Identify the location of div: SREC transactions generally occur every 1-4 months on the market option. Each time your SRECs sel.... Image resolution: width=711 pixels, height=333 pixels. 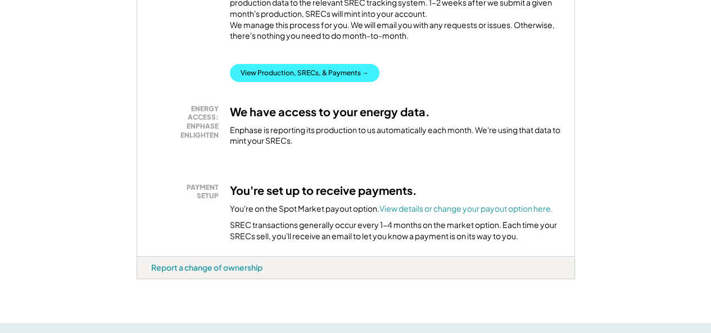
(395, 230).